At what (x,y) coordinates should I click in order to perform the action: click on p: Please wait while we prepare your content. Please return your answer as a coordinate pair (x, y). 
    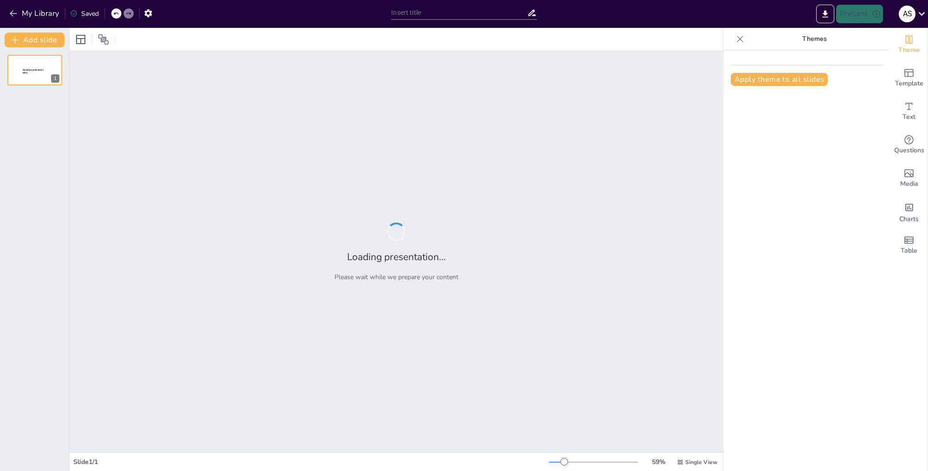
    Looking at the image, I should click on (396, 277).